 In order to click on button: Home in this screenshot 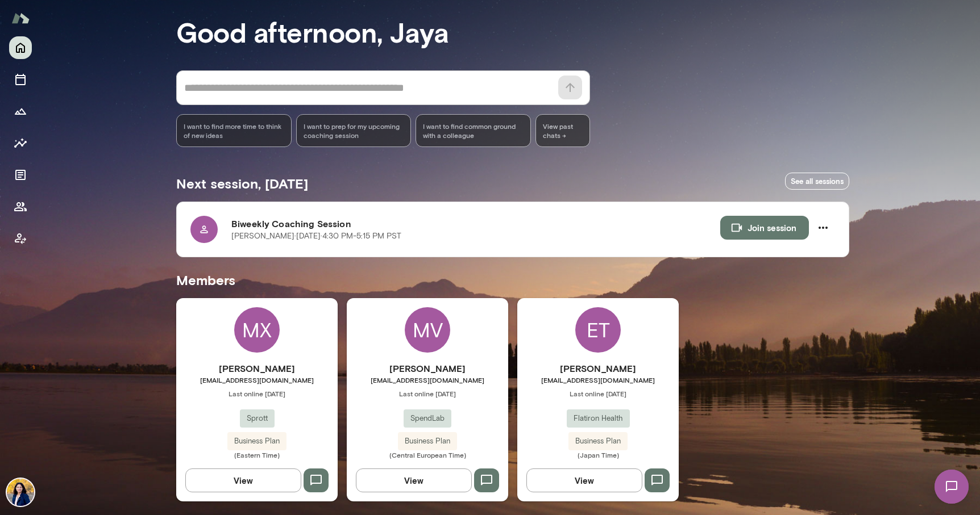, I will do `click(21, 48)`.